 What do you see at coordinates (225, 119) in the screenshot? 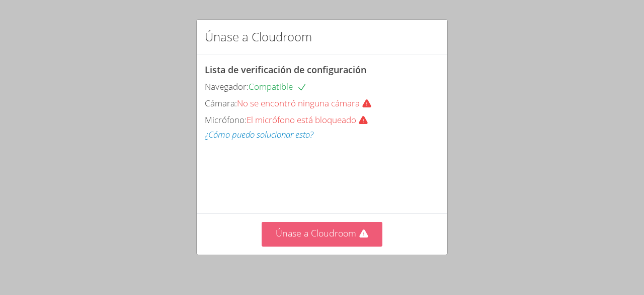
I see `font: Micrófono:` at bounding box center [225, 119].